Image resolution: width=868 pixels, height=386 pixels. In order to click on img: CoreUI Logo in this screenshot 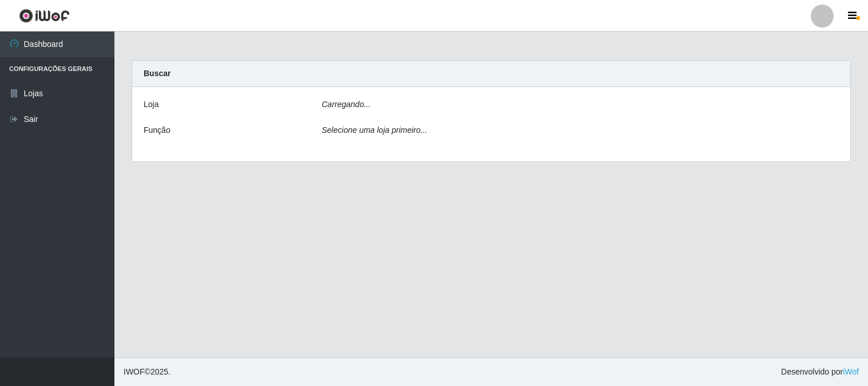, I will do `click(44, 16)`.